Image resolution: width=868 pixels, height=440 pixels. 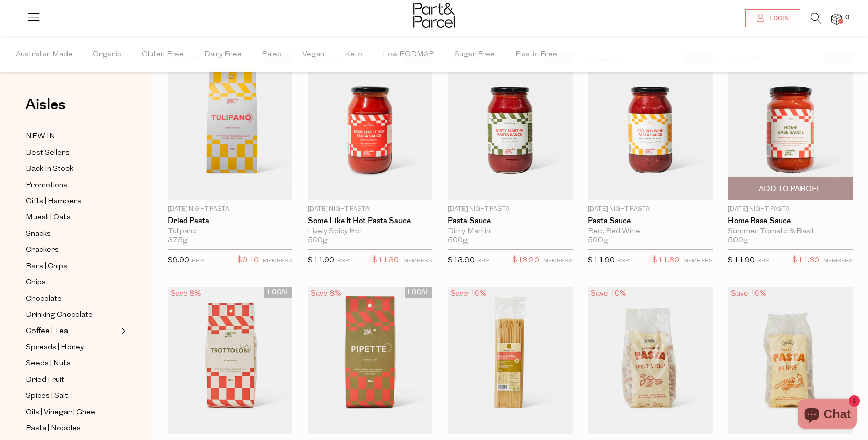 What do you see at coordinates (40, 137) in the screenshot?
I see `span: NEW IN` at bounding box center [40, 137].